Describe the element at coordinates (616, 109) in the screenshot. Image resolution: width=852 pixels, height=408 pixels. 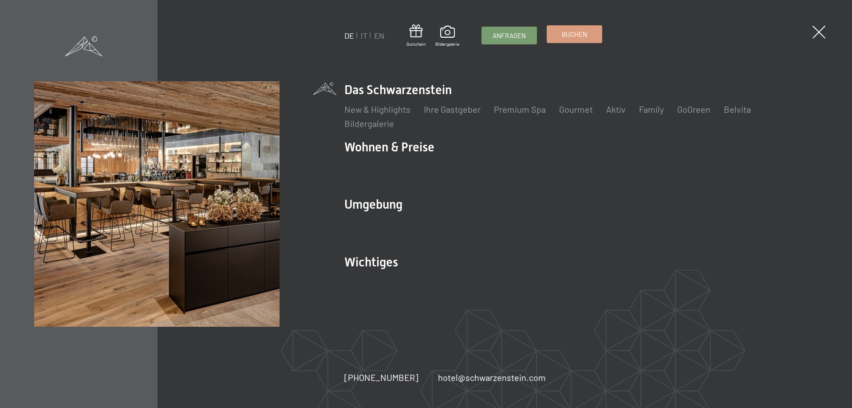
I see `a: Aktiv` at that location.